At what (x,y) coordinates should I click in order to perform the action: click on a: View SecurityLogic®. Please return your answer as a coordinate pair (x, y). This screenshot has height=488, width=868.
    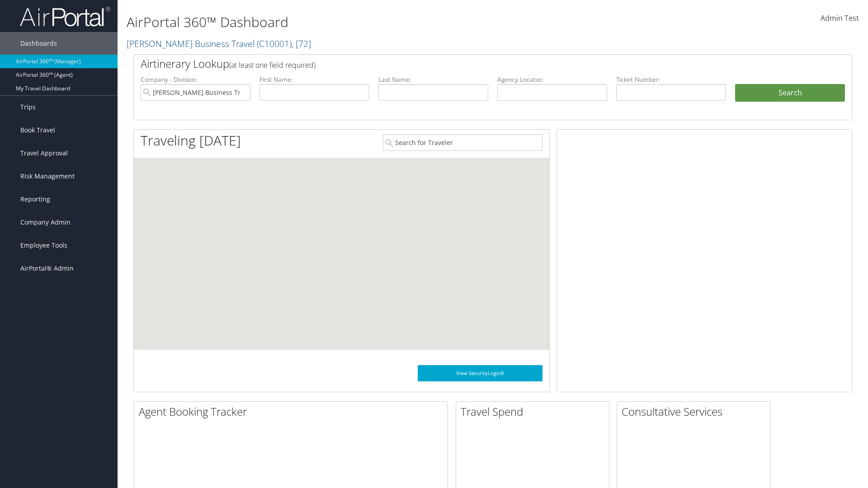
    Looking at the image, I should click on (480, 374).